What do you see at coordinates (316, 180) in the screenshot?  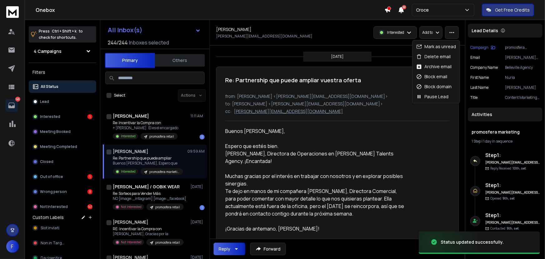 I see `div: Muchas gracias por el interés en trabajar con nosotros y en explorar posibles sinergias.` at bounding box center [316, 180].